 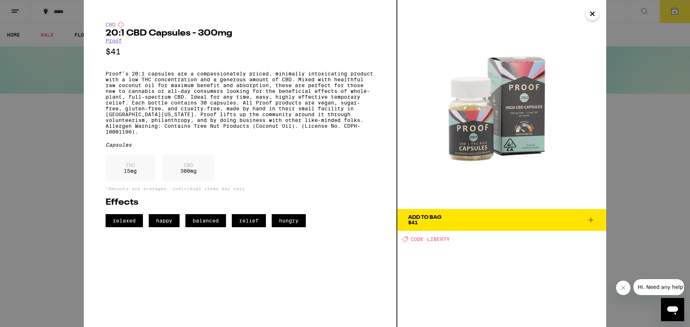 I want to click on p: CBD, so click(x=188, y=165).